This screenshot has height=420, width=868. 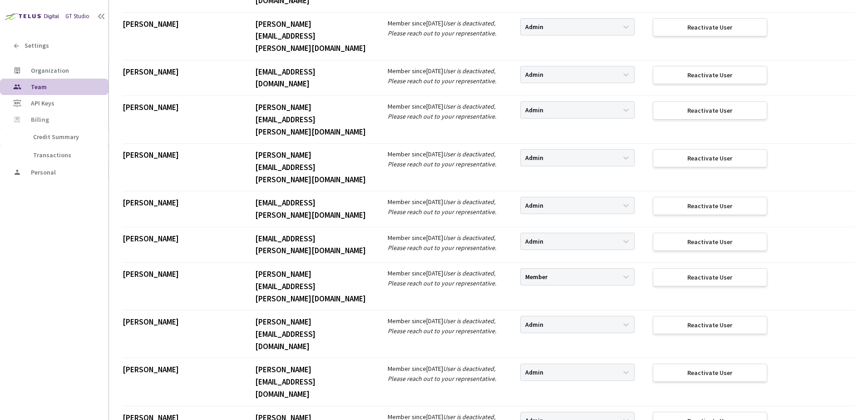 What do you see at coordinates (40, 119) in the screenshot?
I see `span: Billing` at bounding box center [40, 119].